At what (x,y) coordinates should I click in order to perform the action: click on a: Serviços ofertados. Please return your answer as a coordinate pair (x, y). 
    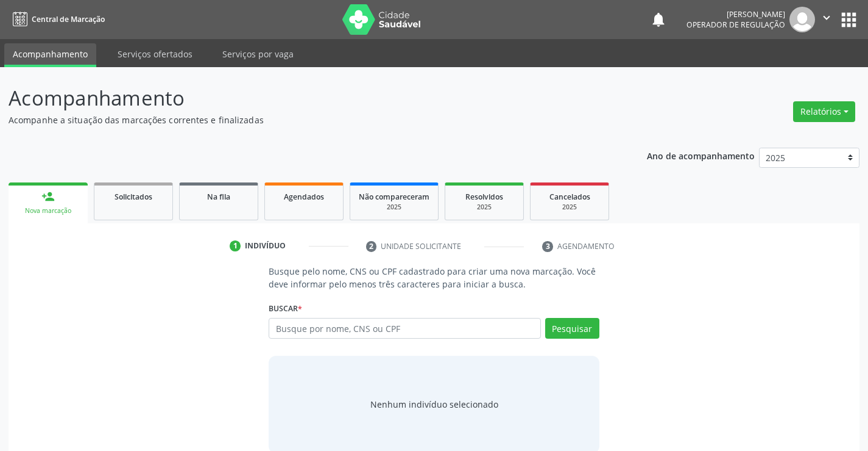
    Looking at the image, I should click on (155, 54).